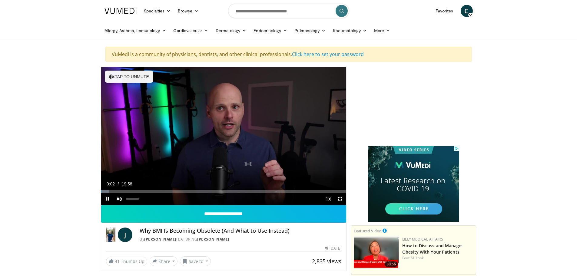 The image size is (577, 276). I want to click on button: Tap to unmute, so click(129, 77).